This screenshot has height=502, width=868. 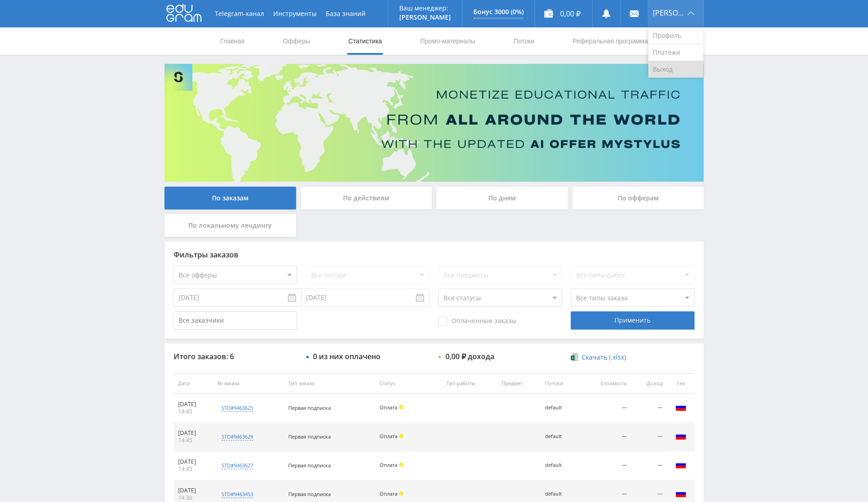 I want to click on div: 14:30, so click(x=193, y=498).